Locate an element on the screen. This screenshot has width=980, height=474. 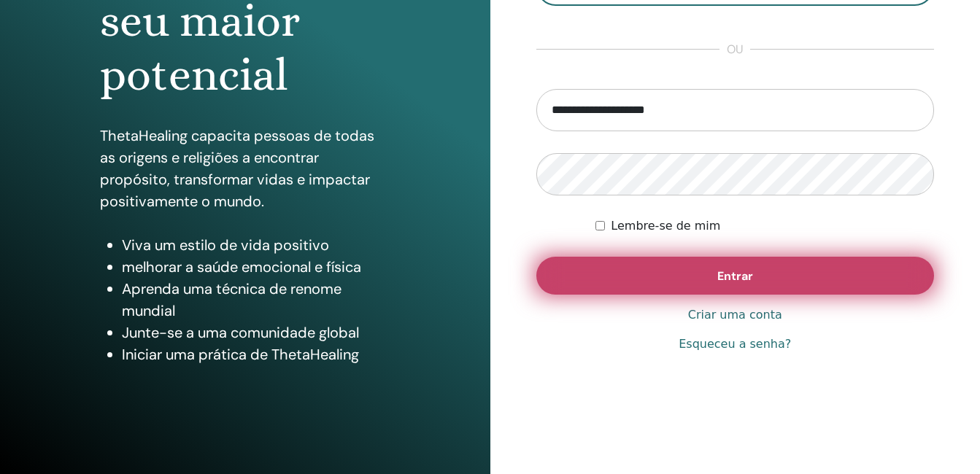
button: Entrar is located at coordinates (735, 276).